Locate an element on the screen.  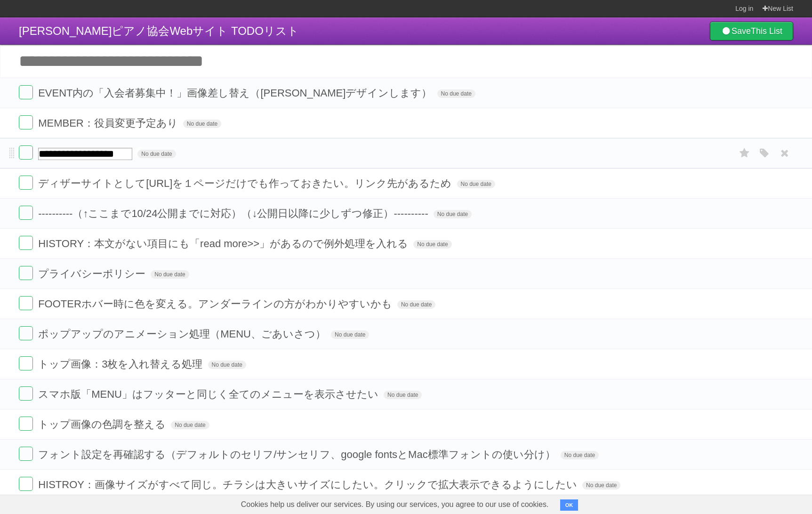
span: スマホ版「MENU」はフッターと同じく全てのメニューを表示させたい is located at coordinates (209, 394).